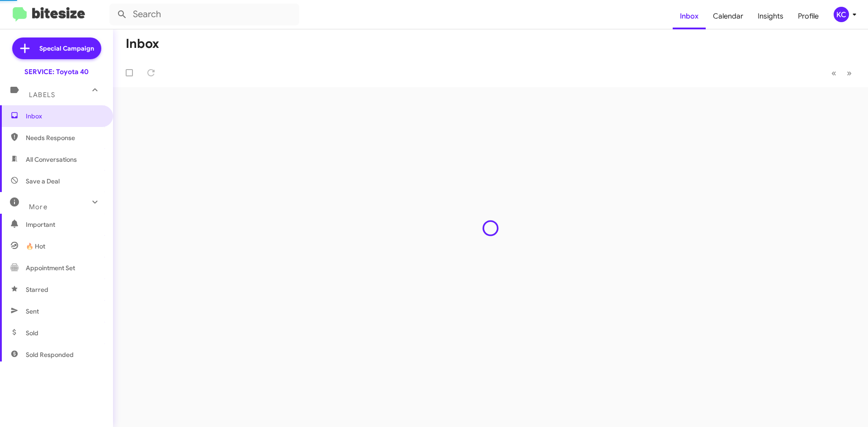  Describe the element at coordinates (770, 17) in the screenshot. I see `a: Insights` at that location.